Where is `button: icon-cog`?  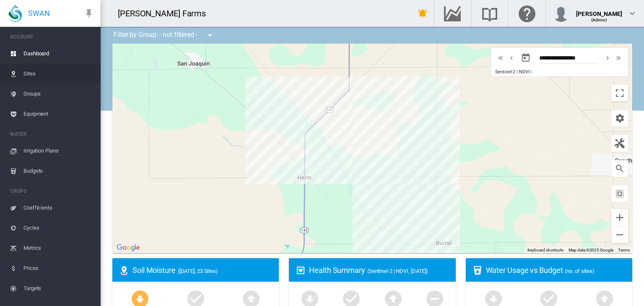 button: icon-cog is located at coordinates (620, 118).